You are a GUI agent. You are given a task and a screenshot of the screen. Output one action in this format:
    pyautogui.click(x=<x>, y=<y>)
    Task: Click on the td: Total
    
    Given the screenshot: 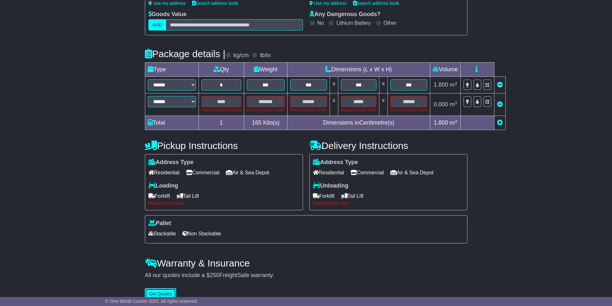 What is the action you would take?
    pyautogui.click(x=172, y=123)
    